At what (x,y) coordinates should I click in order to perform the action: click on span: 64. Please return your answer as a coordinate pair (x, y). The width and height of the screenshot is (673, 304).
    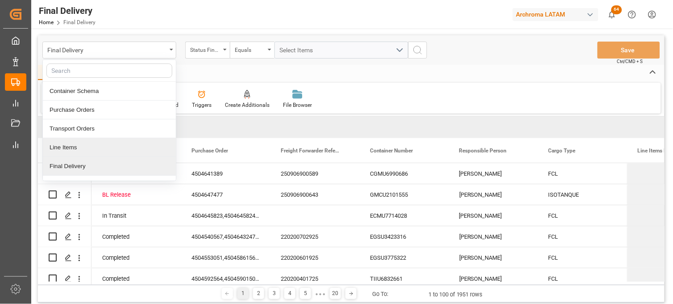
    Looking at the image, I should click on (617, 10).